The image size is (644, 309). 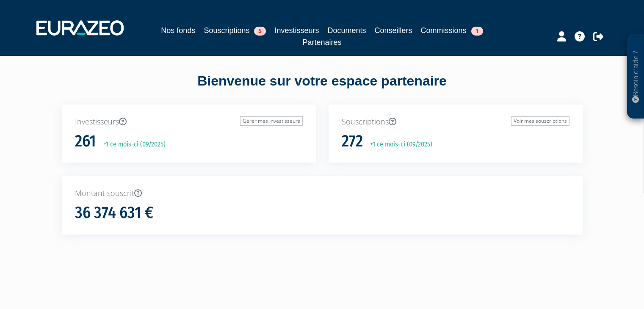 What do you see at coordinates (353, 141) in the screenshot?
I see `h1: 272` at bounding box center [353, 141].